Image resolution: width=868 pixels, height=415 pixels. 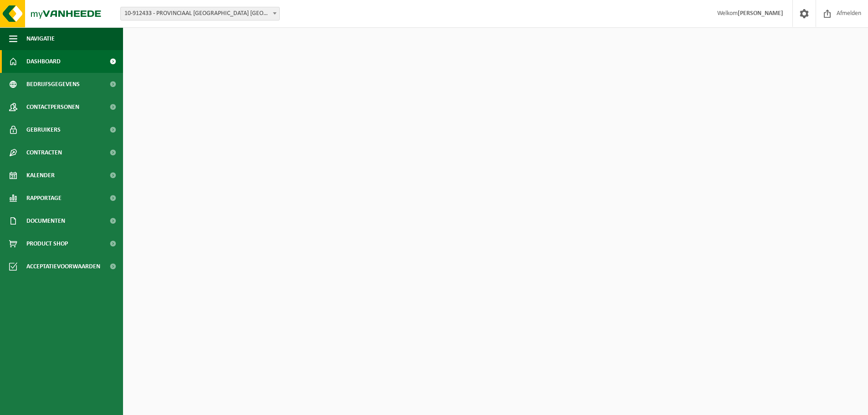 What do you see at coordinates (44, 153) in the screenshot?
I see `span: Contracten` at bounding box center [44, 153].